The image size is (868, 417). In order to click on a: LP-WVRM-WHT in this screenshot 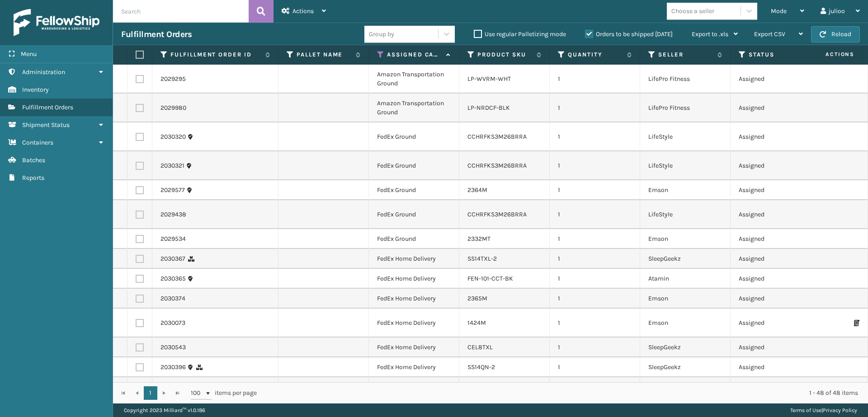, I will do `click(489, 79)`.